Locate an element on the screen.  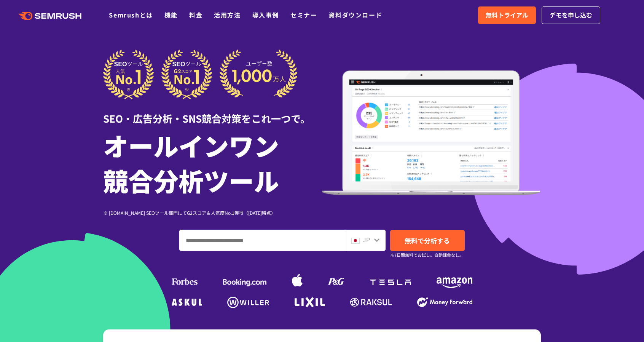
span: 無料で分析する is located at coordinates (427, 240).